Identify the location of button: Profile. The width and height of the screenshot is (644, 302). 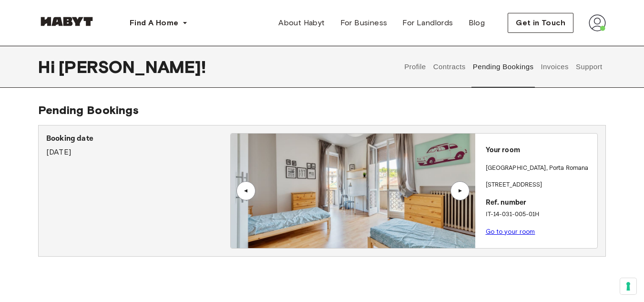
(415, 67).